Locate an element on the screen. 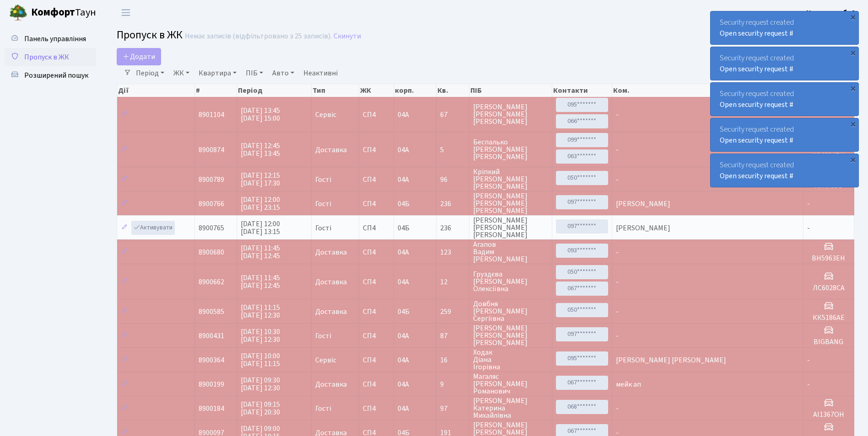  h5: КК5186АЕ is located at coordinates (828, 318).